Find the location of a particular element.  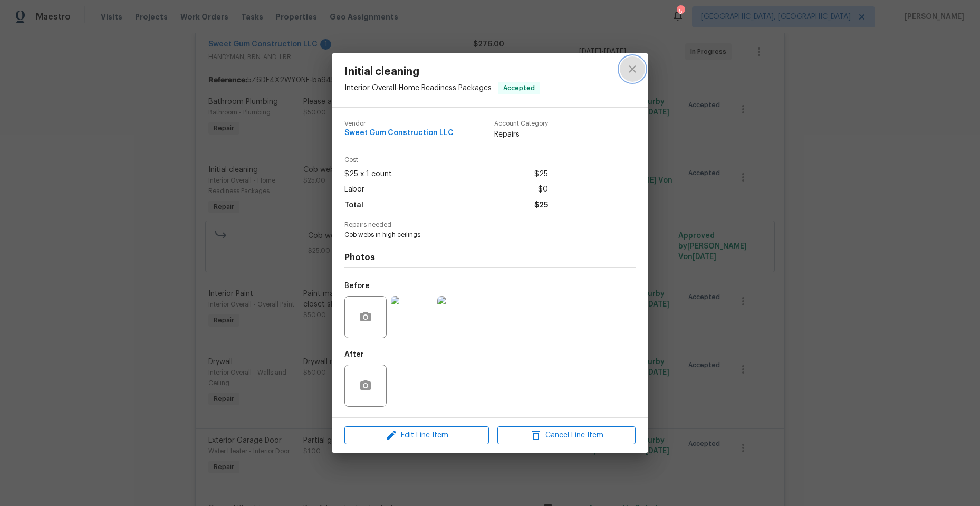

span: Account Category is located at coordinates (521, 123).